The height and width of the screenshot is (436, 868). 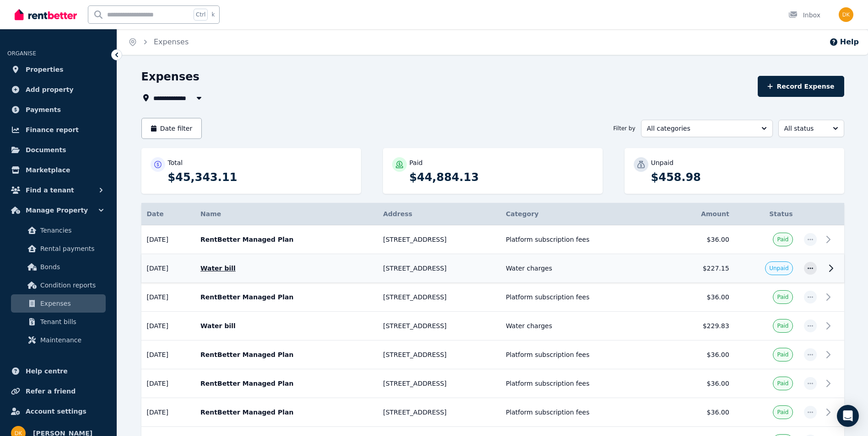 What do you see at coordinates (58, 340) in the screenshot?
I see `a: Maintenance` at bounding box center [58, 340].